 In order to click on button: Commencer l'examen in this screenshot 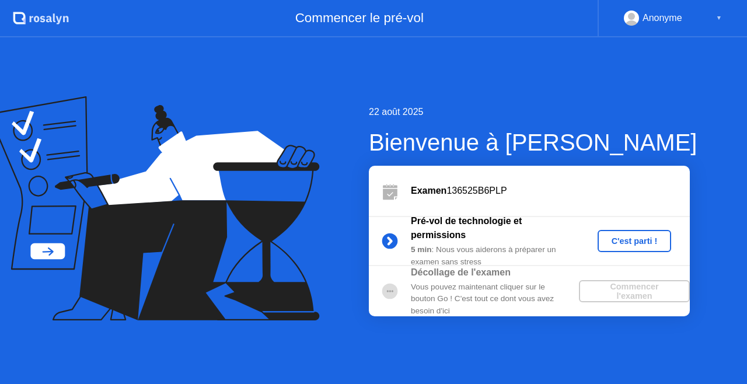, I will do `click(634, 291)`.